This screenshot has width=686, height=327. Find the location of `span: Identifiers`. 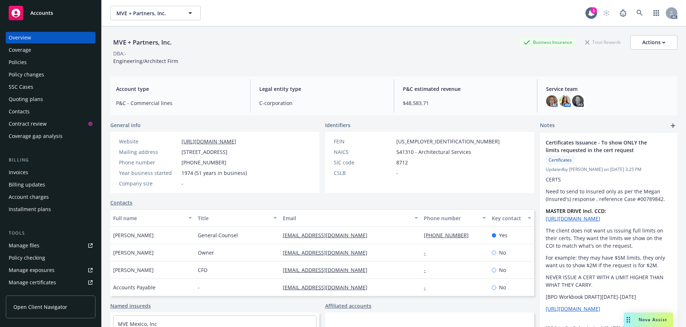

span: Identifiers is located at coordinates (338, 125).